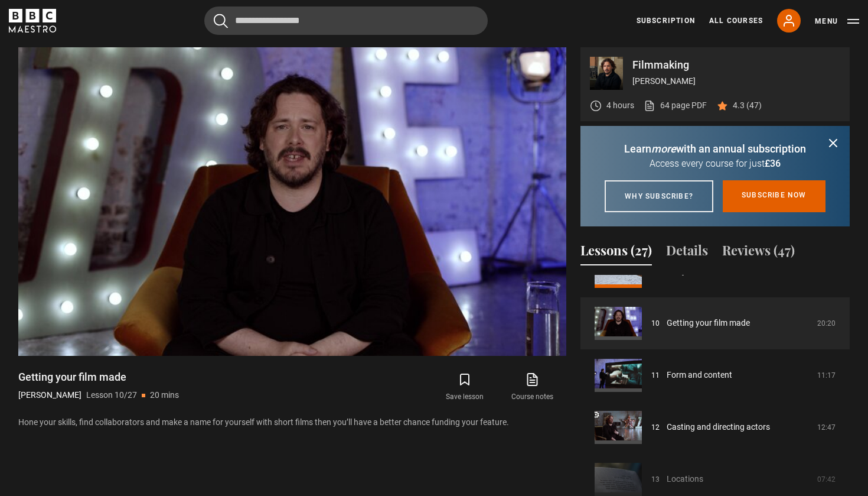 Image resolution: width=868 pixels, height=496 pixels. I want to click on button: Toggle navigation, so click(836, 22).